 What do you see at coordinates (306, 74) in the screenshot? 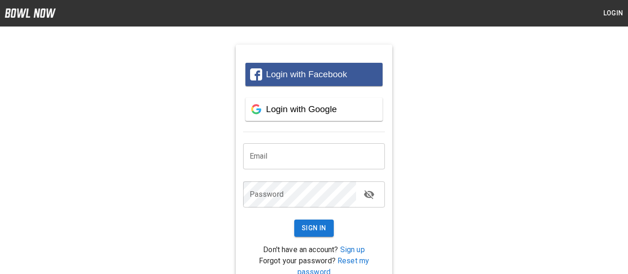
I see `span: Login with Facebook` at bounding box center [306, 74].